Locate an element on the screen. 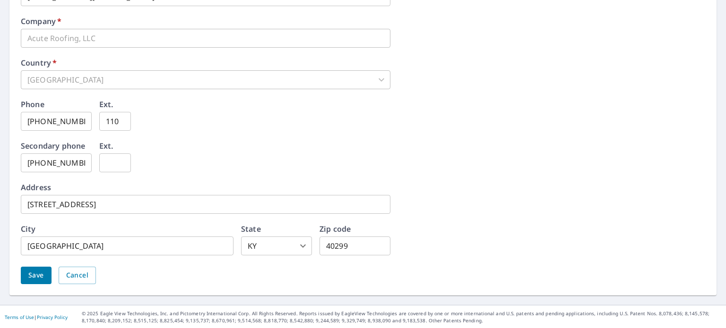  button: Cancel is located at coordinates (77, 275).